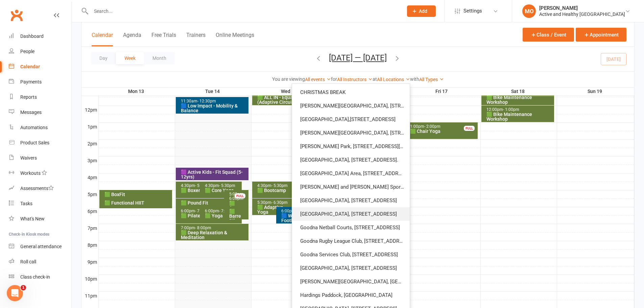 The height and width of the screenshot is (308, 644). What do you see at coordinates (203, 185) in the screenshot?
I see `span: - 5:30pm` at bounding box center [203, 185].